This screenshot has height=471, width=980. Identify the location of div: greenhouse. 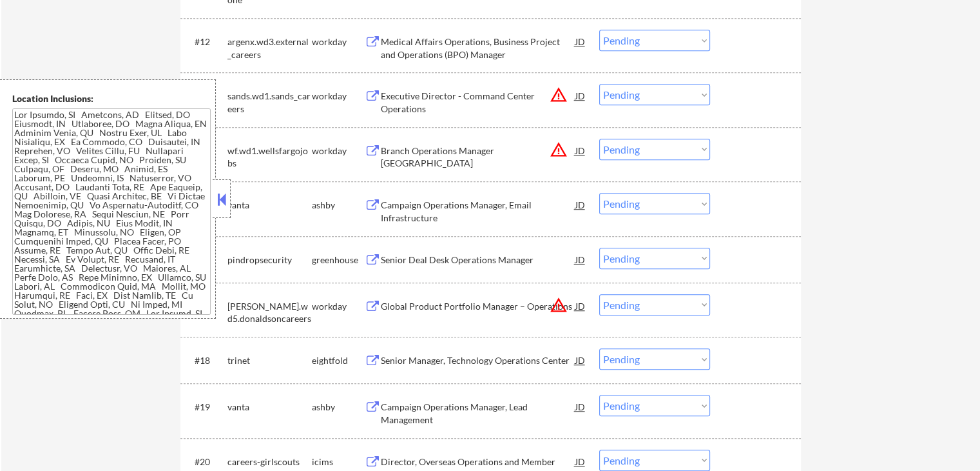
(339, 260).